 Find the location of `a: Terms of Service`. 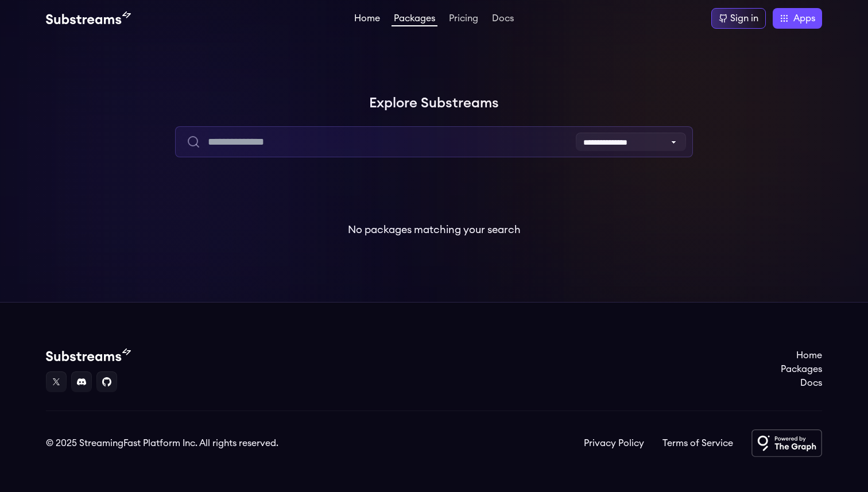

a: Terms of Service is located at coordinates (697, 443).